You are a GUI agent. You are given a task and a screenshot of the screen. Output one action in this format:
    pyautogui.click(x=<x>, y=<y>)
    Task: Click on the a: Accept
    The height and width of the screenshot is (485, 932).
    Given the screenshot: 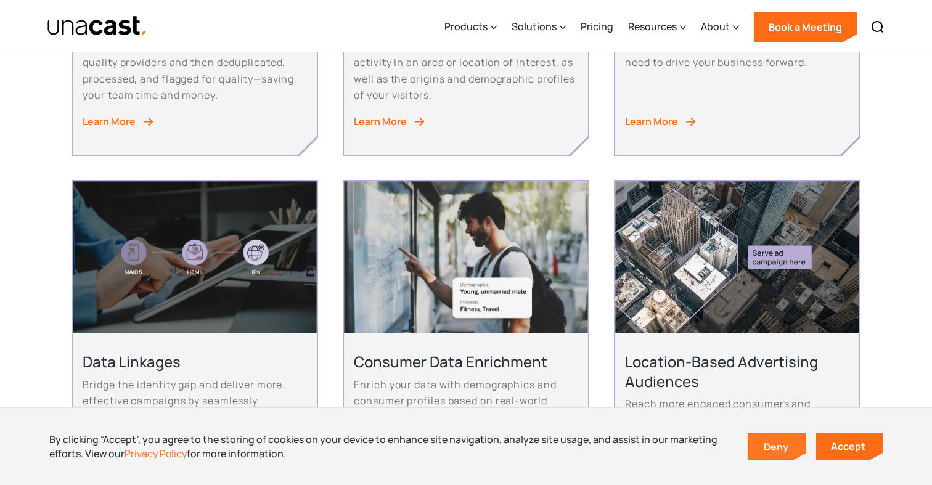 What is the action you would take?
    pyautogui.click(x=850, y=446)
    